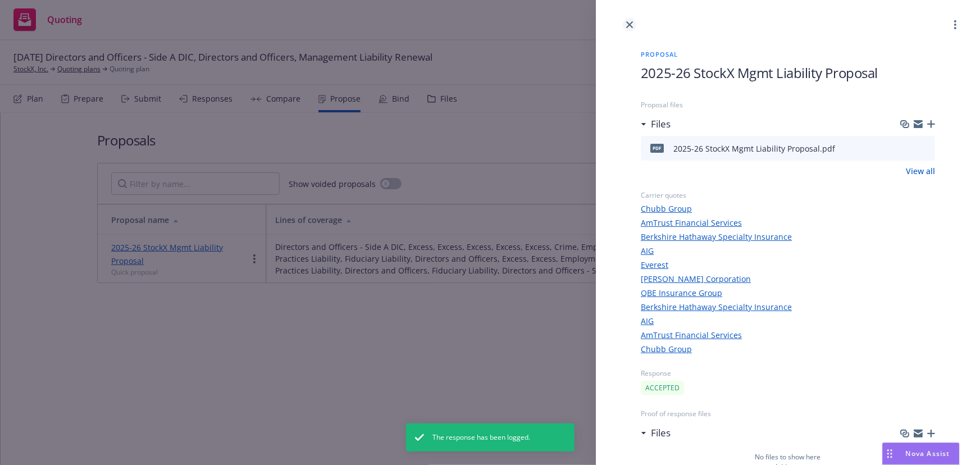 Image resolution: width=980 pixels, height=465 pixels. I want to click on span: Proposal files, so click(788, 105).